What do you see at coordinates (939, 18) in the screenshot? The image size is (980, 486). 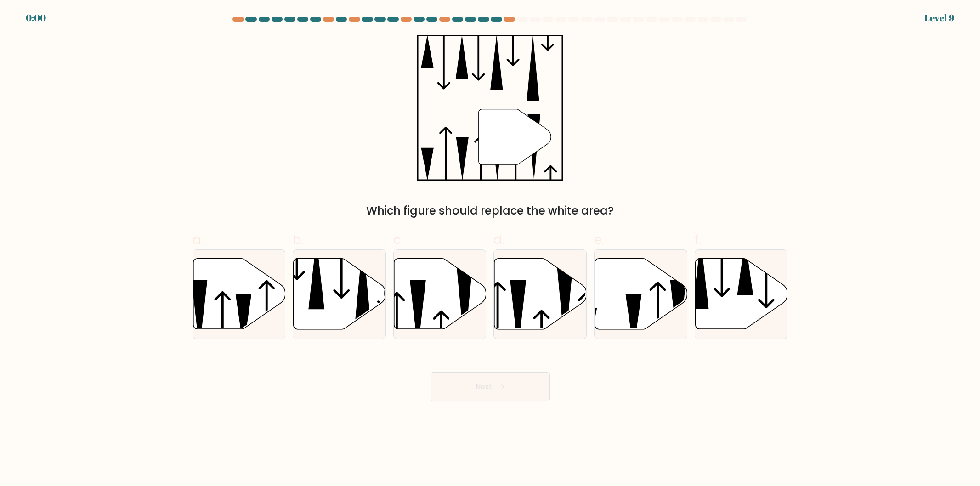 I see `div: Level 9` at bounding box center [939, 18].